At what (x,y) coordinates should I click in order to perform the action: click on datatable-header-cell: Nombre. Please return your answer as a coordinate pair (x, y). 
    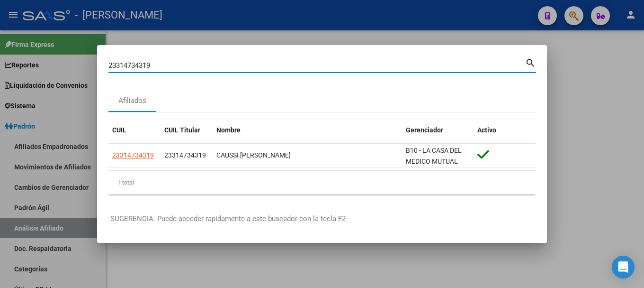
    Looking at the image, I should click on (307, 130).